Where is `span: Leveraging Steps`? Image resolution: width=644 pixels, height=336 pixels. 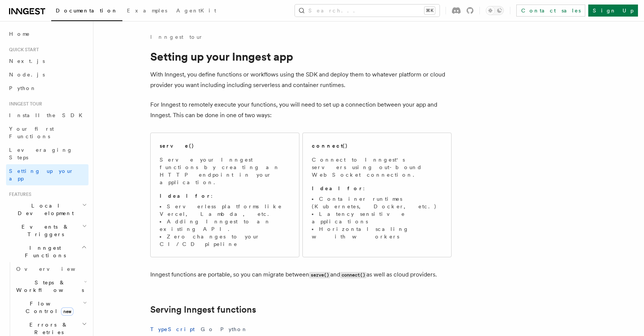 span: Leveraging Steps is located at coordinates (41, 154).